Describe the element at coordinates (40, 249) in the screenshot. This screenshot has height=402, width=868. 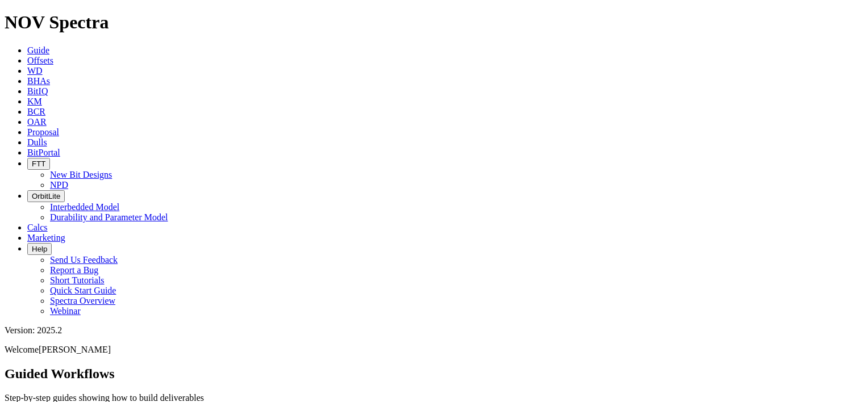
I see `button: Help` at that location.